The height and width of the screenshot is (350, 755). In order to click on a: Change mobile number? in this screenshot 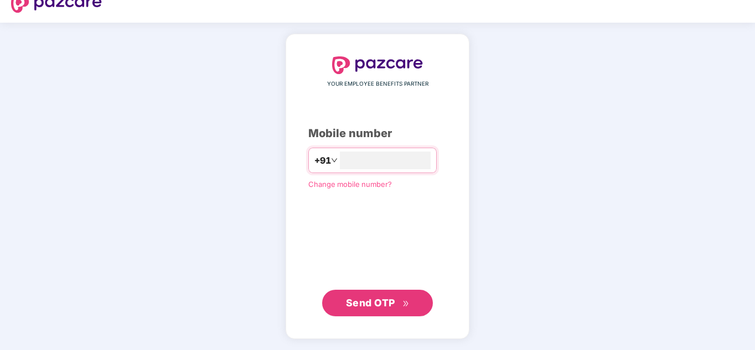, I will do `click(350, 184)`.